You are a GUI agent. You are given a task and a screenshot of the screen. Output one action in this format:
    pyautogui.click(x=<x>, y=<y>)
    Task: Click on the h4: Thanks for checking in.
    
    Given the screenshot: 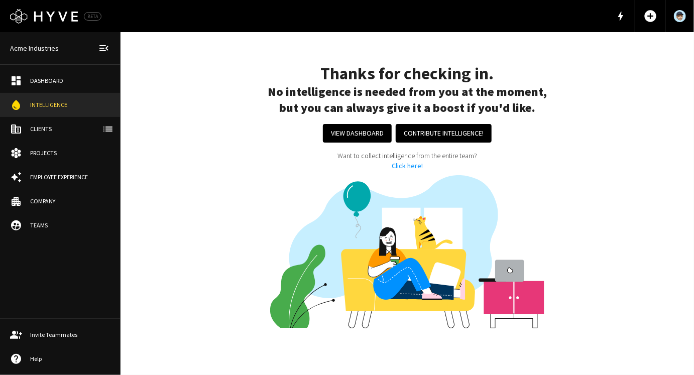 What is the action you would take?
    pyautogui.click(x=407, y=73)
    